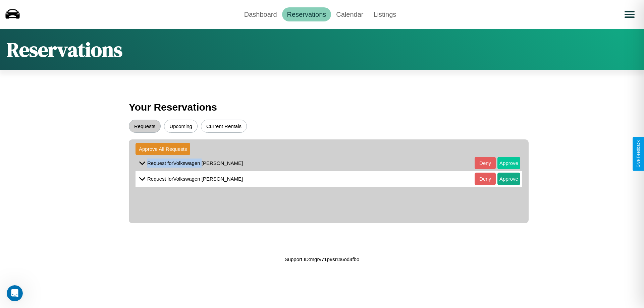 Image resolution: width=644 pixels, height=308 pixels. Describe the element at coordinates (349, 14) in the screenshot. I see `a: Calendar` at that location.